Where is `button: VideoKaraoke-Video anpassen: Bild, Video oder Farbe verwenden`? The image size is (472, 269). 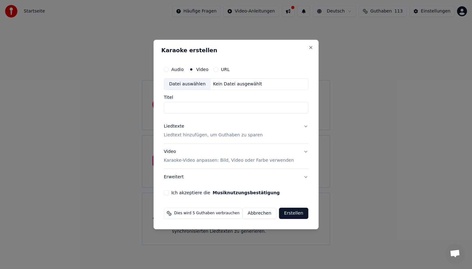 button: VideoKaraoke-Video anpassen: Bild, Video oder Farbe verwenden is located at coordinates (236, 156).